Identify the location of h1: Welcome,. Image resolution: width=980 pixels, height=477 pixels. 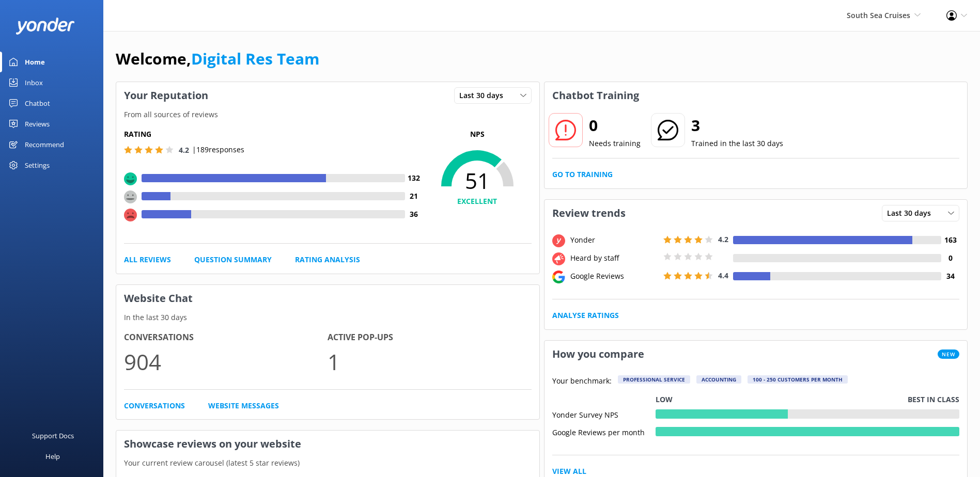
(218, 59).